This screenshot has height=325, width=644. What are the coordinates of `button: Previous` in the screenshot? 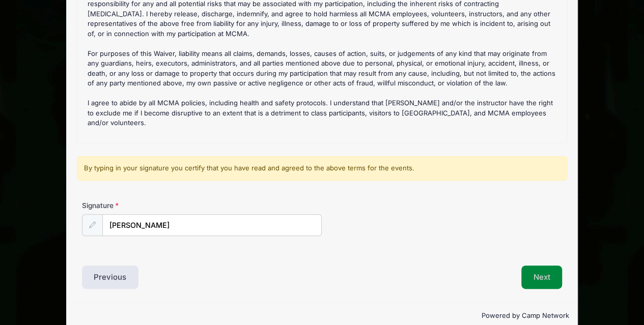 It's located at (110, 277).